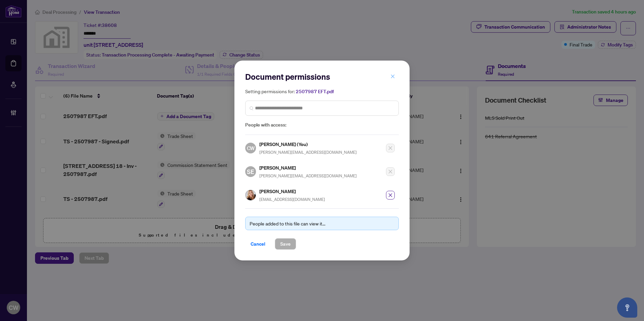 The width and height of the screenshot is (644, 321). Describe the element at coordinates (322, 125) in the screenshot. I see `span: People with access:` at that location.